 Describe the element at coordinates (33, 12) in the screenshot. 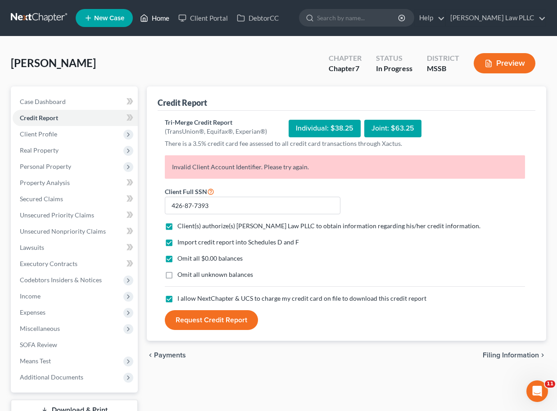

I see `img: Profile image for Operator` at that location.